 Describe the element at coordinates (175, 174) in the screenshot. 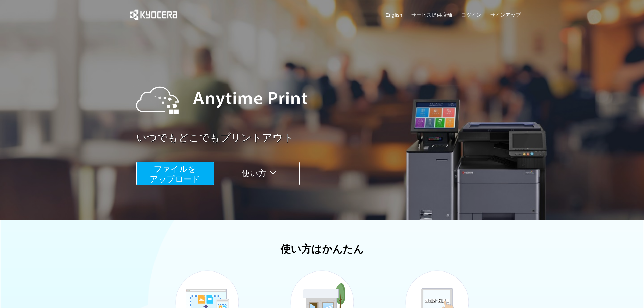

I see `span: ファイルを ​​アップロード` at that location.